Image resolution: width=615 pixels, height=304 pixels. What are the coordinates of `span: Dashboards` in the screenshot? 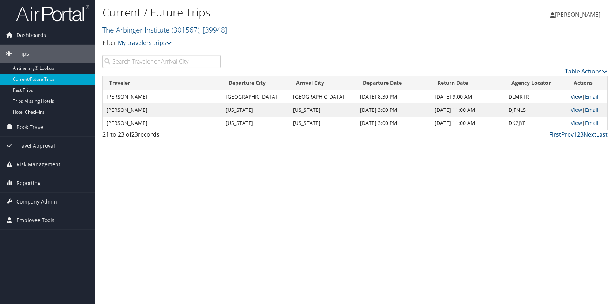 It's located at (31, 35).